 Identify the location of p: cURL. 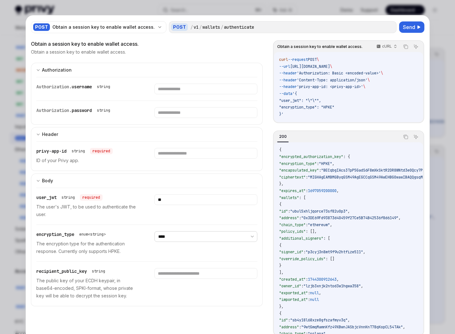
(386, 46).